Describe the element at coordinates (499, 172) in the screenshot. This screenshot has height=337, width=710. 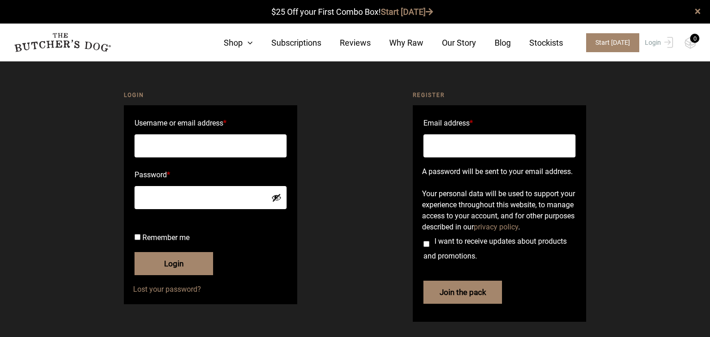
I see `p: A password will be sent to your email address.` at that location.